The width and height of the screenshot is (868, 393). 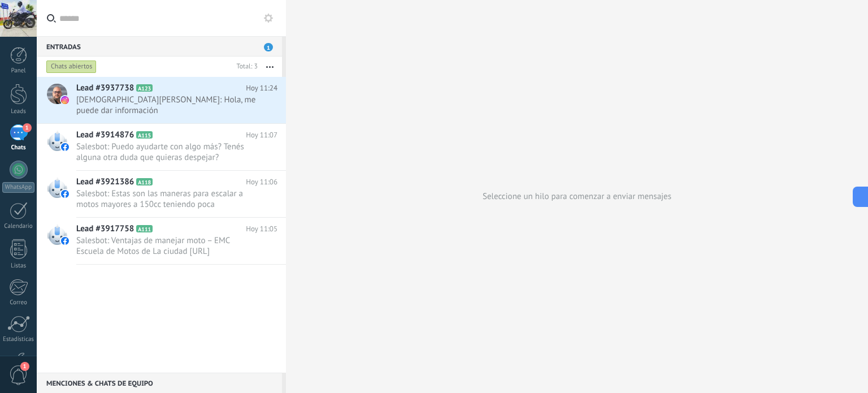 I want to click on div: Total: 3, so click(x=245, y=66).